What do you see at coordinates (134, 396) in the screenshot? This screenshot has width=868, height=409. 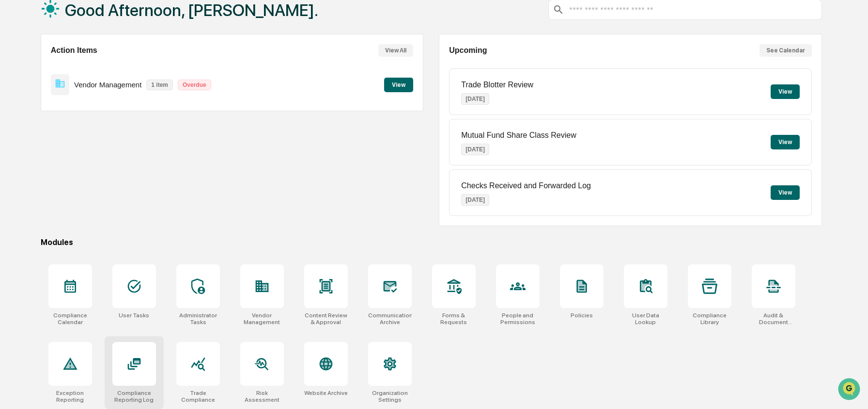 I see `div: Compliance Reporting Log` at bounding box center [134, 396].